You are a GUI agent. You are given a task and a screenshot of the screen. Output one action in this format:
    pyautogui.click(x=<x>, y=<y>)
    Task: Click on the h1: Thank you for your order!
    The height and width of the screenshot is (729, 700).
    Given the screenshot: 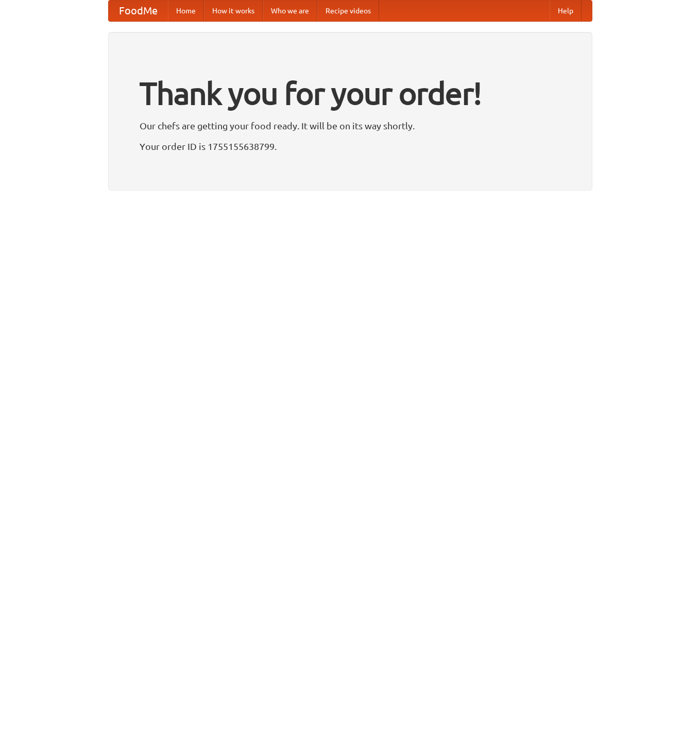 What is the action you would take?
    pyautogui.click(x=350, y=93)
    